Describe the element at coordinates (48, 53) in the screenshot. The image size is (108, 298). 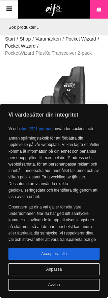
I see `span: PocketWizard PlusXe Transceiver 2-pack` at that location.